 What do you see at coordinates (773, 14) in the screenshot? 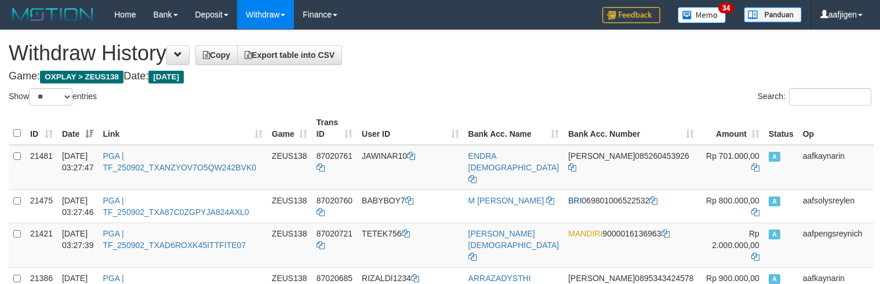
I see `img: panduan.png` at bounding box center [773, 14].